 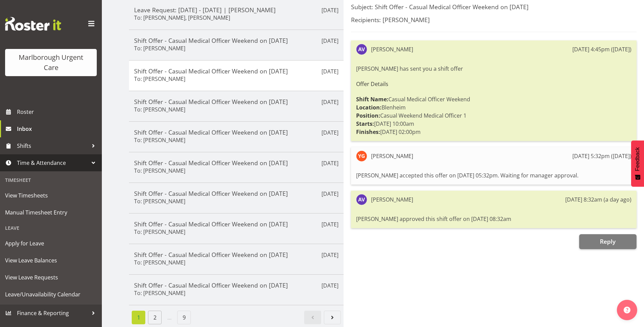 What do you see at coordinates (368, 132) in the screenshot?
I see `strong: Finishes:` at bounding box center [368, 132].